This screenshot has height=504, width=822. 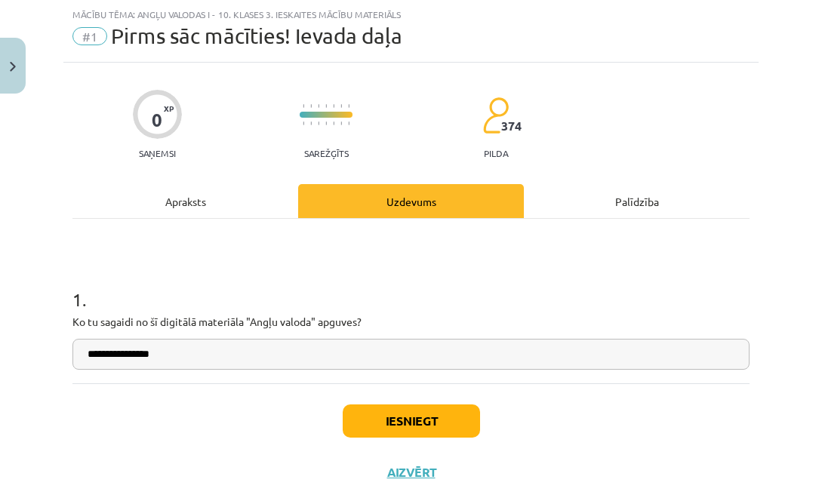 I want to click on span: XP, so click(x=169, y=108).